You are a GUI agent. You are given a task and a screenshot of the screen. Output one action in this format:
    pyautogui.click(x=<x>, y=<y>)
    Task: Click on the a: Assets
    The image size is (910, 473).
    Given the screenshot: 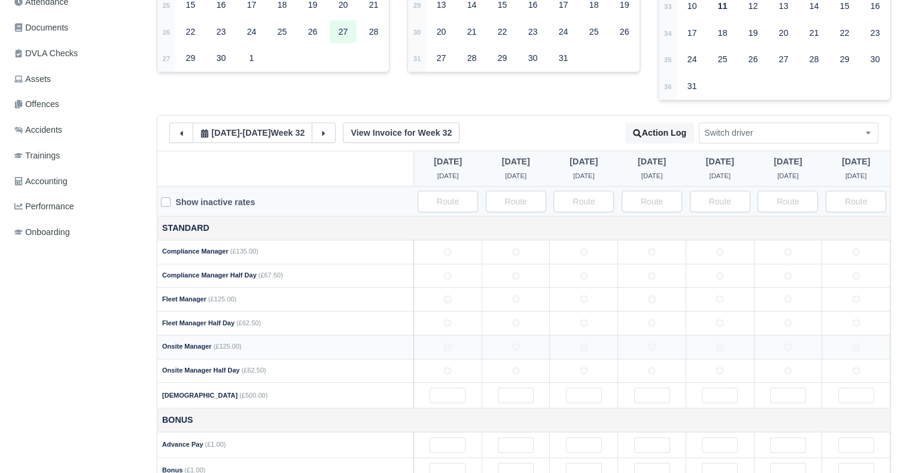 What is the action you would take?
    pyautogui.click(x=76, y=79)
    